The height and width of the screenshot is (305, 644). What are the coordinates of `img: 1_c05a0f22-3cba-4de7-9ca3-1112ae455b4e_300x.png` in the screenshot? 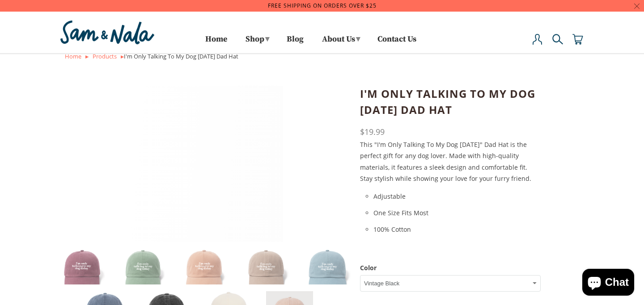 It's located at (143, 272).